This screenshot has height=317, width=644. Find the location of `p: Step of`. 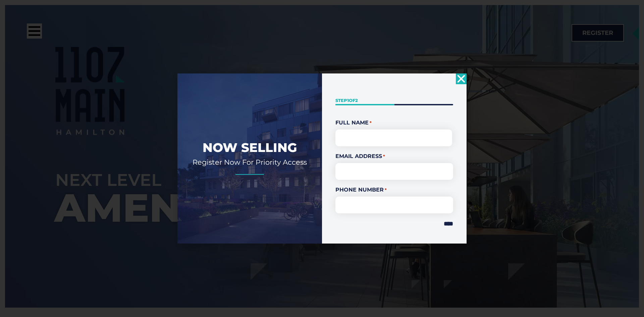

p: Step of is located at coordinates (394, 100).